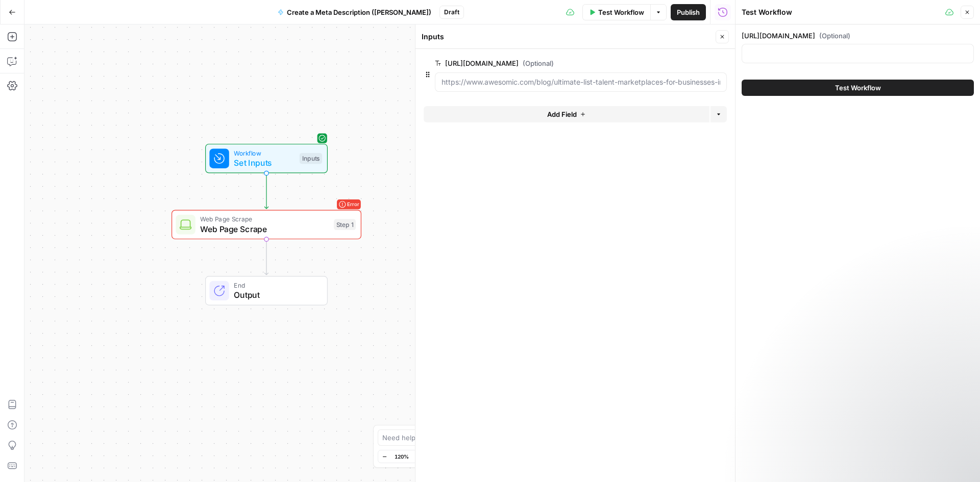 The image size is (980, 482). Describe the element at coordinates (345, 224) in the screenshot. I see `div: Step 1` at that location.